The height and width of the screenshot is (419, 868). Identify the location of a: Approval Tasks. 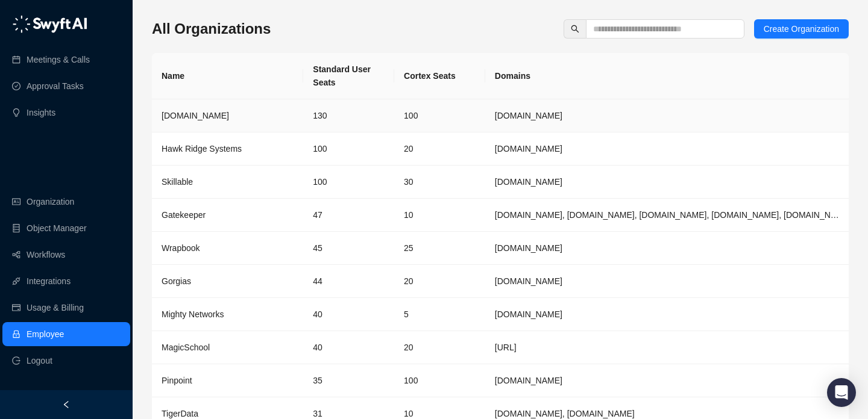
(55, 86).